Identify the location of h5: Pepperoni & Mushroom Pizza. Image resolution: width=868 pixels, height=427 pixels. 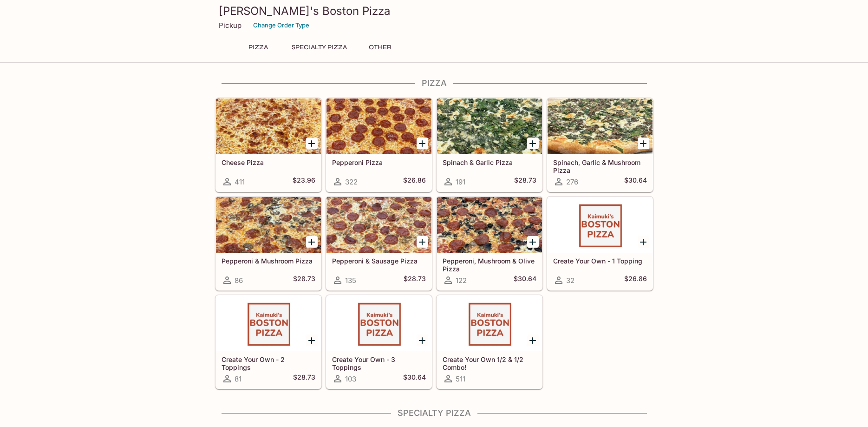
(268, 261).